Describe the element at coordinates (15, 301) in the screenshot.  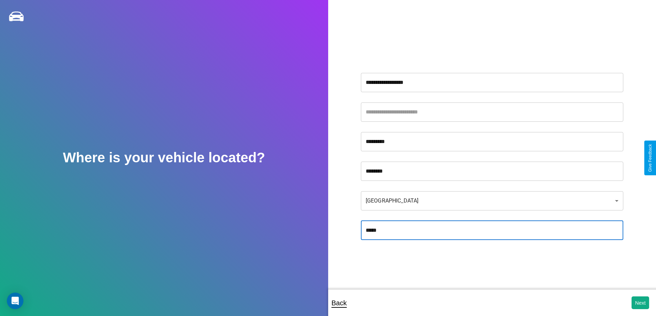
I see `div: Open Intercom Messenger` at that location.